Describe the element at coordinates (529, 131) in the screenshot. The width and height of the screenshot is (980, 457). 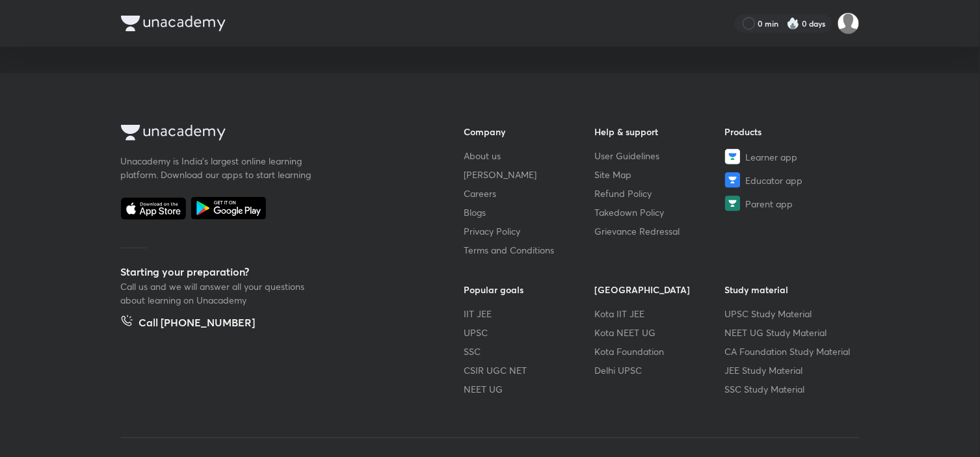
I see `h6: Company` at that location.